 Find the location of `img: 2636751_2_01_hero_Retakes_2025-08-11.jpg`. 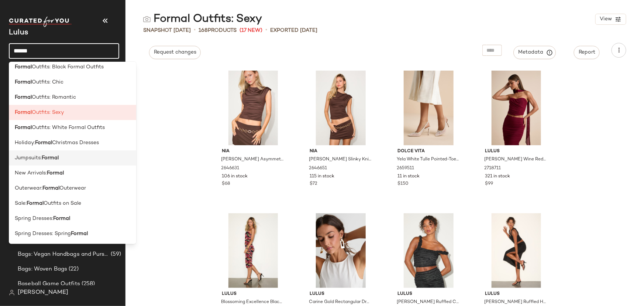

img: 2636751_2_01_hero_Retakes_2025-08-11.jpg is located at coordinates (516, 250).